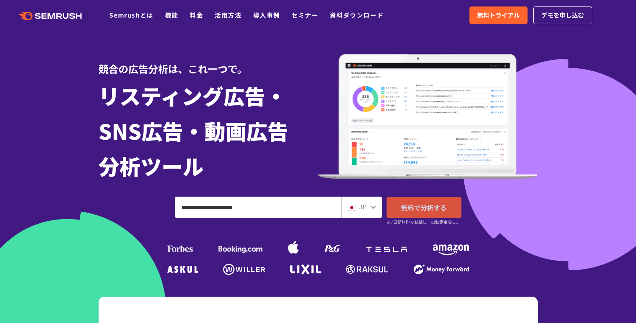  I want to click on a: 導入事例, so click(267, 15).